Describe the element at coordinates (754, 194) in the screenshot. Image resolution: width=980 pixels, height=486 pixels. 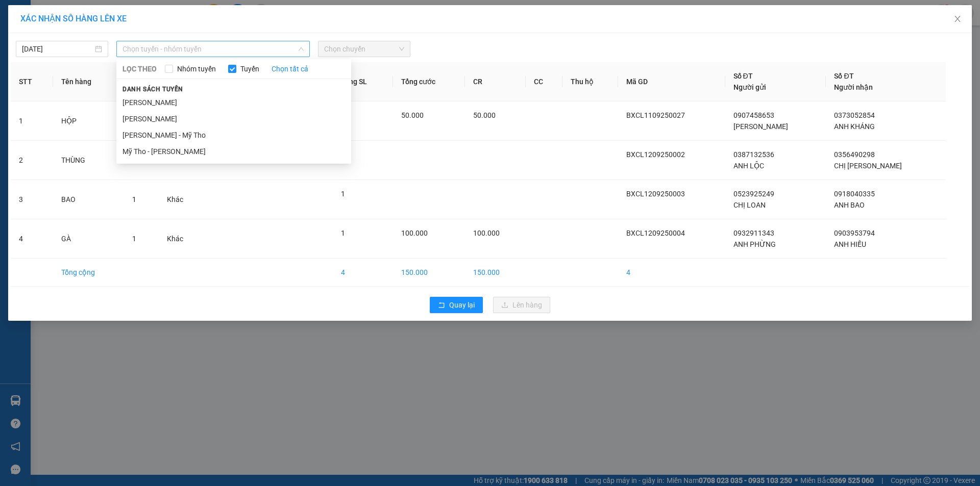
I see `span: 0523925249` at that location.